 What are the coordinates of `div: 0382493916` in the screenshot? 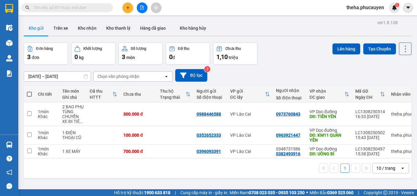 It's located at (288, 154).